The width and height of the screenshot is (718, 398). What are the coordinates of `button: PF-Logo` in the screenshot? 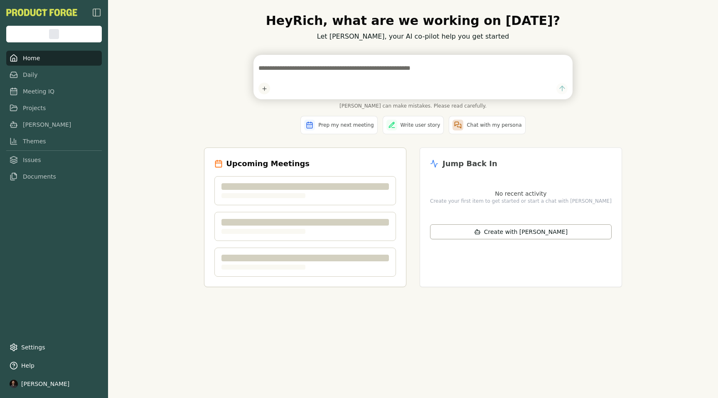 It's located at (42, 12).